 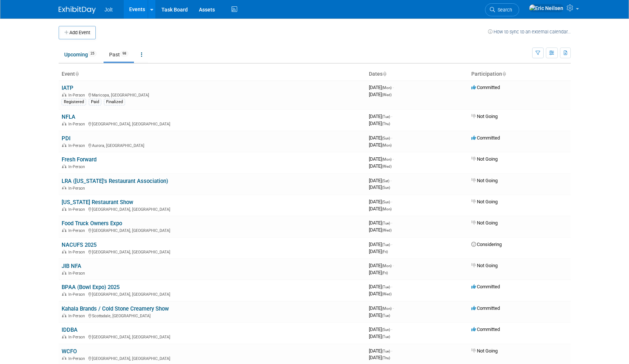 I want to click on span: 98, so click(x=125, y=53).